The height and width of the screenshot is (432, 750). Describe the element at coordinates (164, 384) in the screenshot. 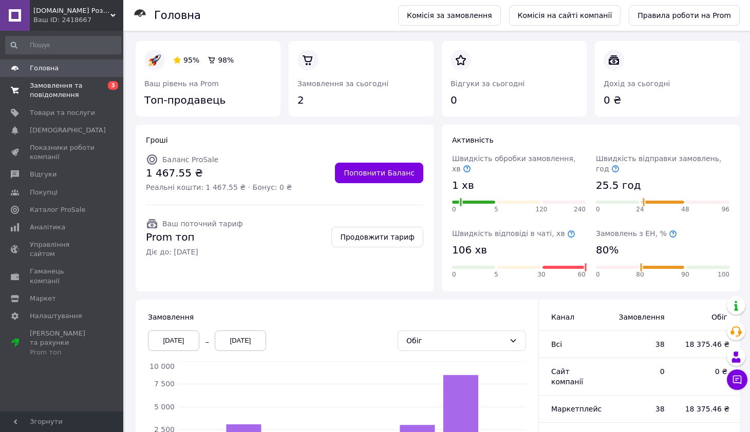

I see `tspan: 7 500` at that location.